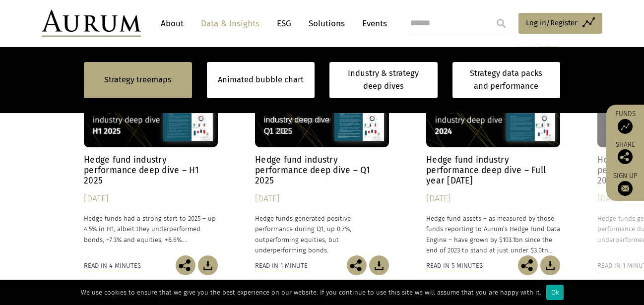 The image size is (644, 305). Describe the element at coordinates (455, 266) in the screenshot. I see `div: Read in 5 minutes` at that location.